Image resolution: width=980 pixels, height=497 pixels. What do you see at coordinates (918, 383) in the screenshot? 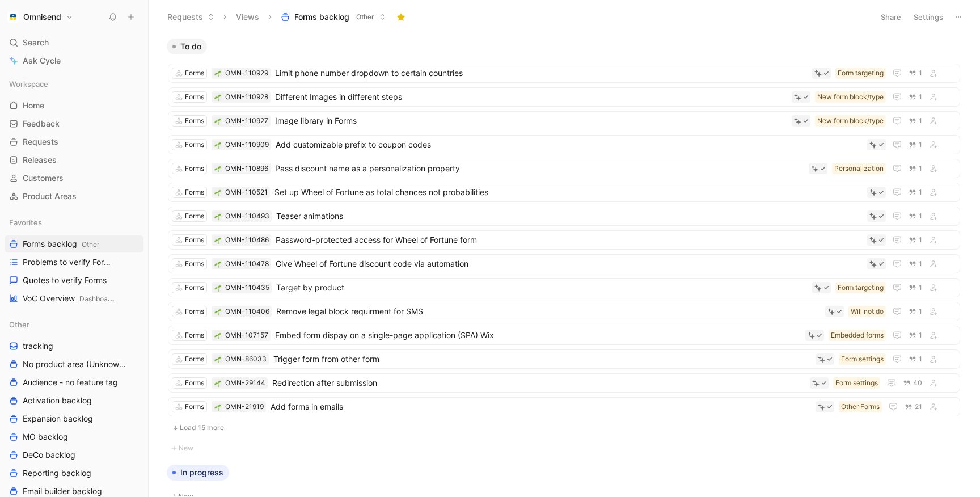
I see `span: 40` at bounding box center [918, 383].